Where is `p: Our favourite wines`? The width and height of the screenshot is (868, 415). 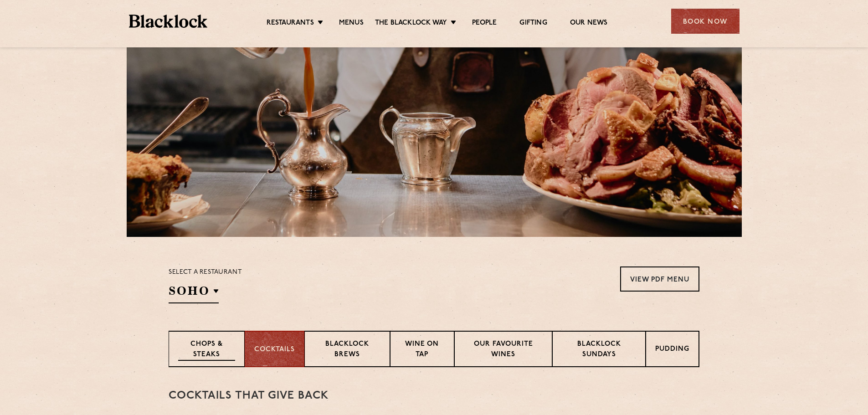 p: Our favourite wines is located at coordinates (504, 350).